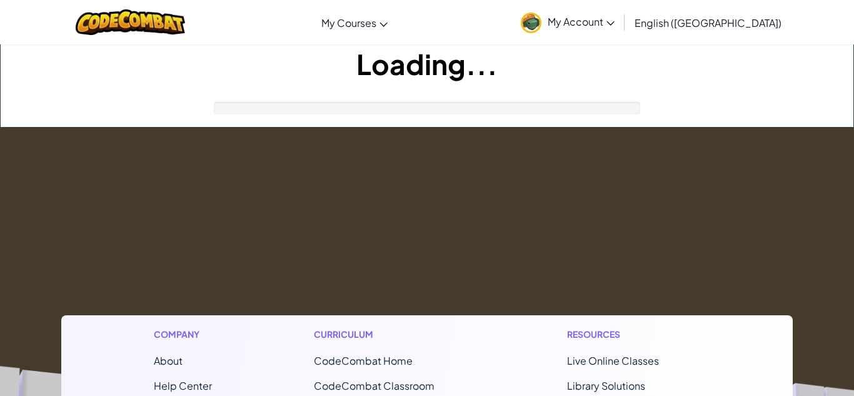  Describe the element at coordinates (633, 334) in the screenshot. I see `h1: Resources` at that location.